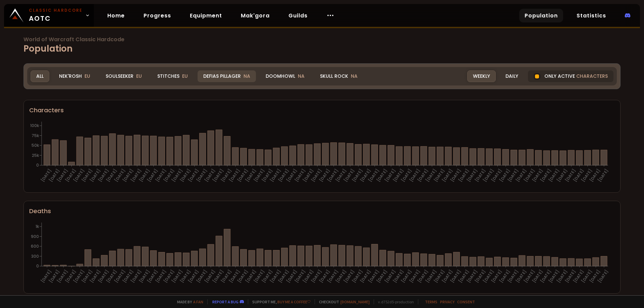  What do you see at coordinates (55, 15) in the screenshot?
I see `span: AOTC` at bounding box center [55, 15].